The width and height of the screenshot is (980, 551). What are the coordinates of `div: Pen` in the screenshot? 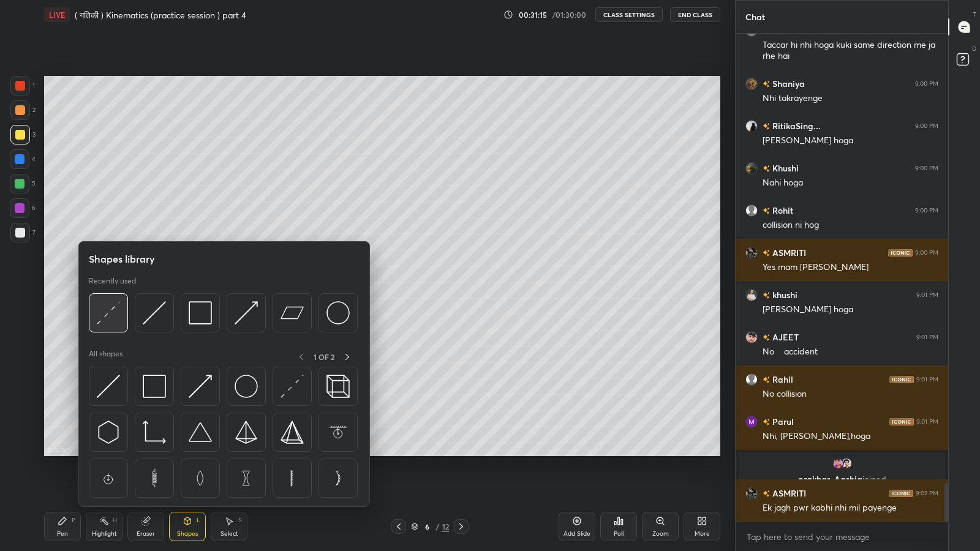 It's located at (62, 534).